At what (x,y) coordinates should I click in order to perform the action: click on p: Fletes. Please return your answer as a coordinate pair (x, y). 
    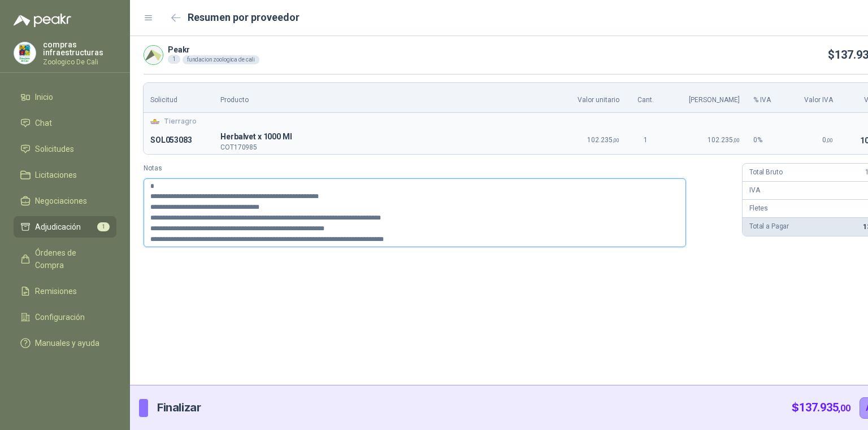
    Looking at the image, I should click on (758, 209).